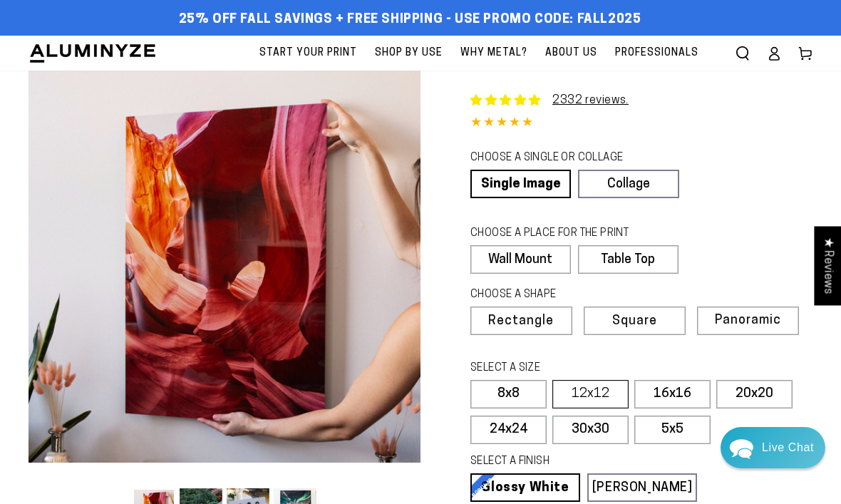 The height and width of the screenshot is (504, 841). What do you see at coordinates (308, 53) in the screenshot?
I see `a: Start Your Print` at bounding box center [308, 53].